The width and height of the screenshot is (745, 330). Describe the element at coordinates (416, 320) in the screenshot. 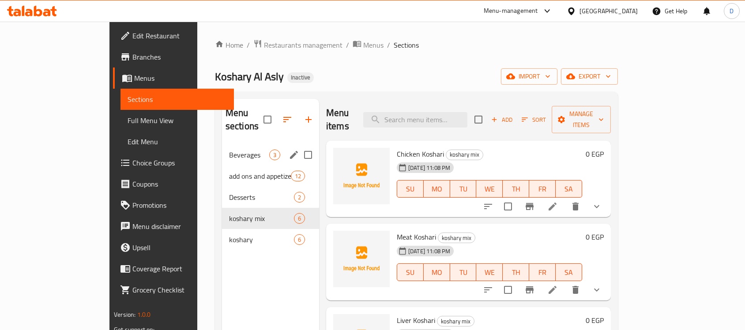

I see `span: Liver Koshari` at that location.